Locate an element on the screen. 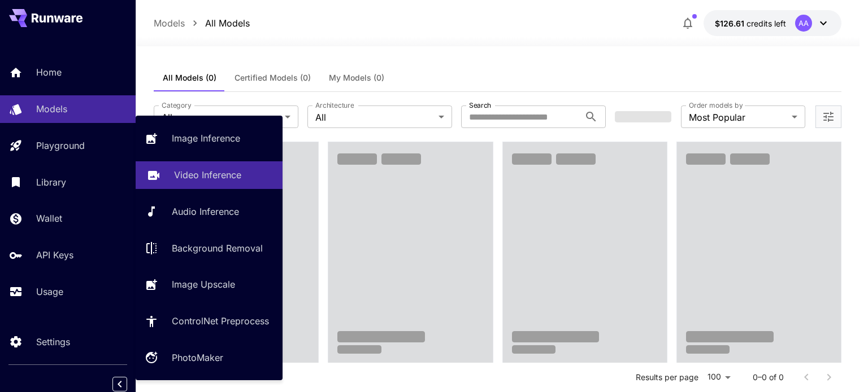  label: Search is located at coordinates (479, 105).